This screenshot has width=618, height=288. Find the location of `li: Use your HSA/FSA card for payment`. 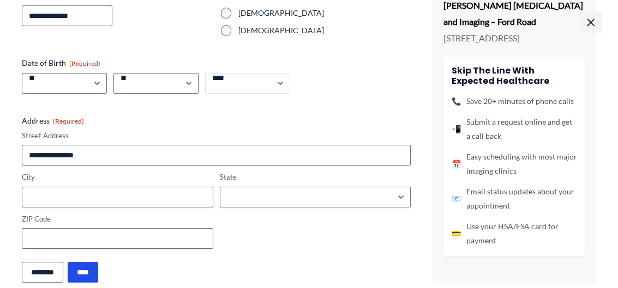

li: Use your HSA/FSA card for payment is located at coordinates (514, 233).